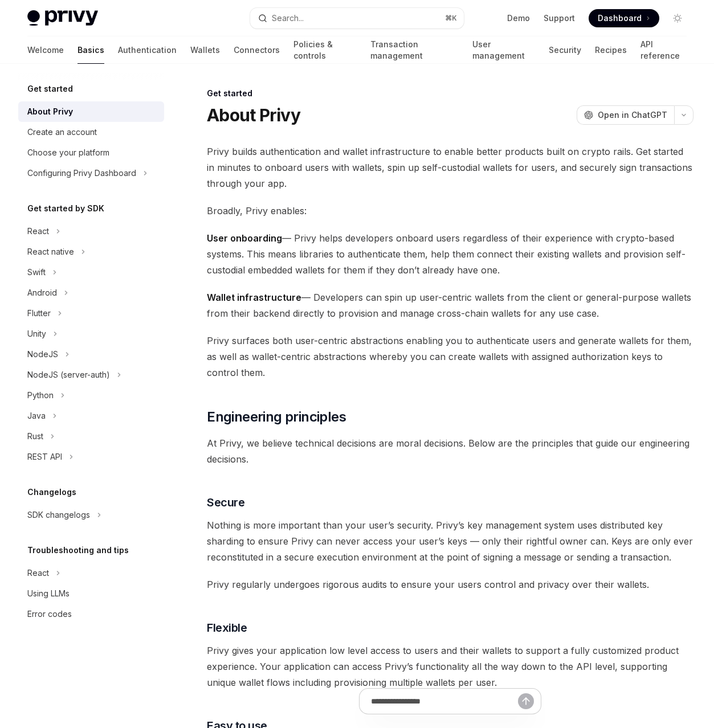 The height and width of the screenshot is (728, 714). Describe the element at coordinates (91, 313) in the screenshot. I see `button: Toggle Flutter section` at that location.